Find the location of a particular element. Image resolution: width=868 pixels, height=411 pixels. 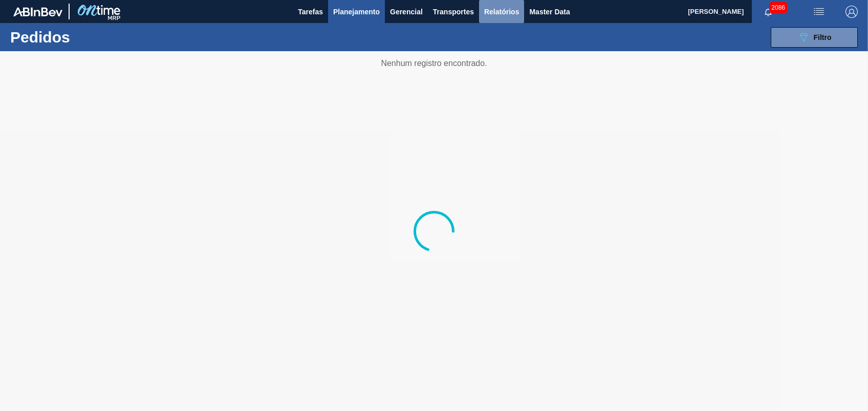

img: userActions is located at coordinates (819, 12).